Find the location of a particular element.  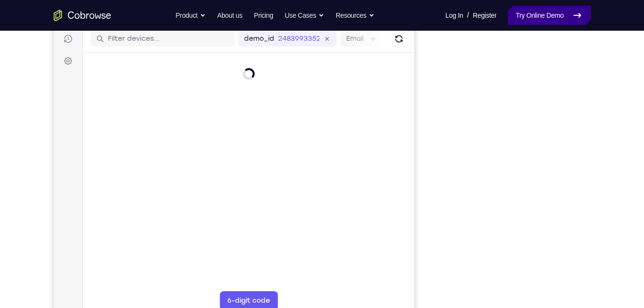

label: Email is located at coordinates (301, 37).